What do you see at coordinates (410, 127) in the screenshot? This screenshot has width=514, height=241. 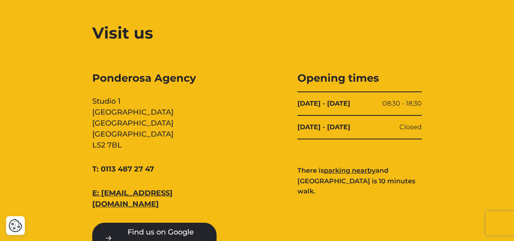 I see `span: Closed` at bounding box center [410, 127].